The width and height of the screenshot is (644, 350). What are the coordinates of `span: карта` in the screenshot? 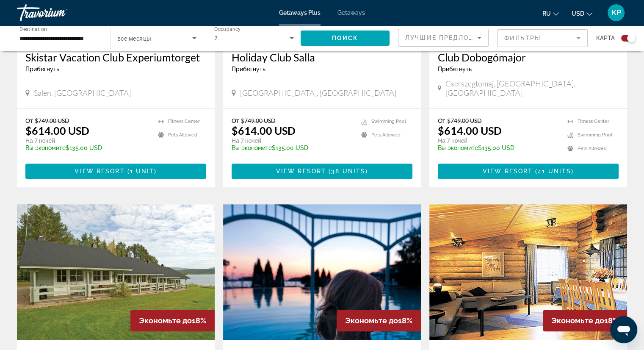 It's located at (606, 38).